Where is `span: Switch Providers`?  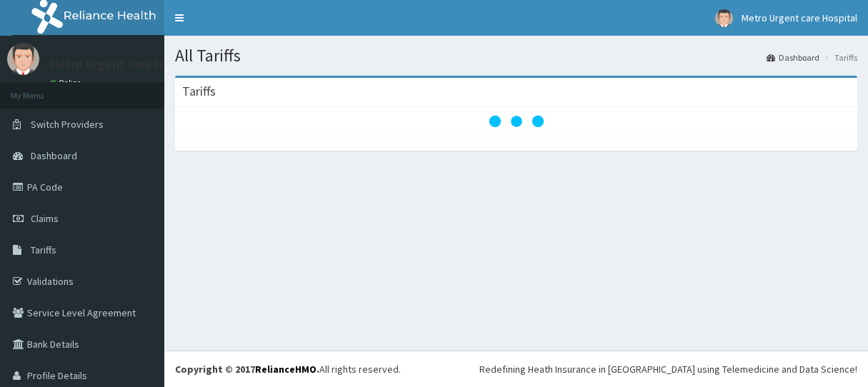
span: Switch Providers is located at coordinates (67, 124).